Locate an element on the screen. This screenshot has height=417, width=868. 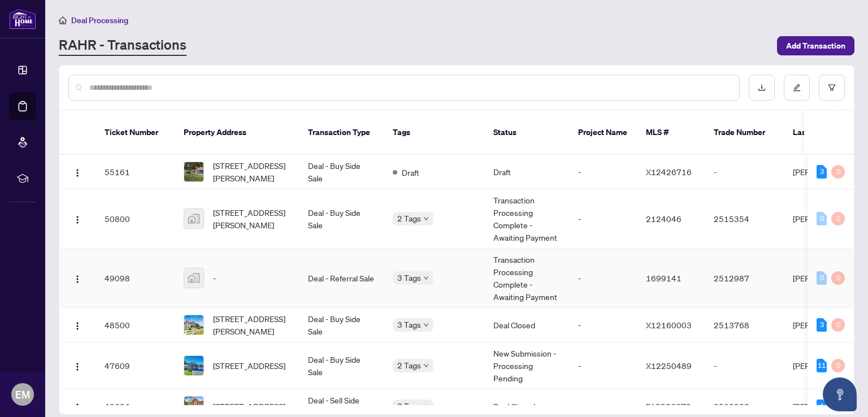
th: Trade Number is located at coordinates (744, 133).